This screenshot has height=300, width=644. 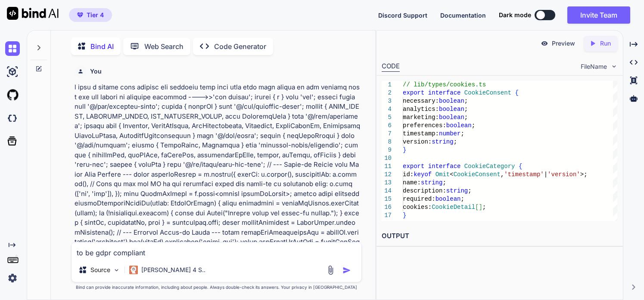 I want to click on div: 13, so click(x=386, y=183).